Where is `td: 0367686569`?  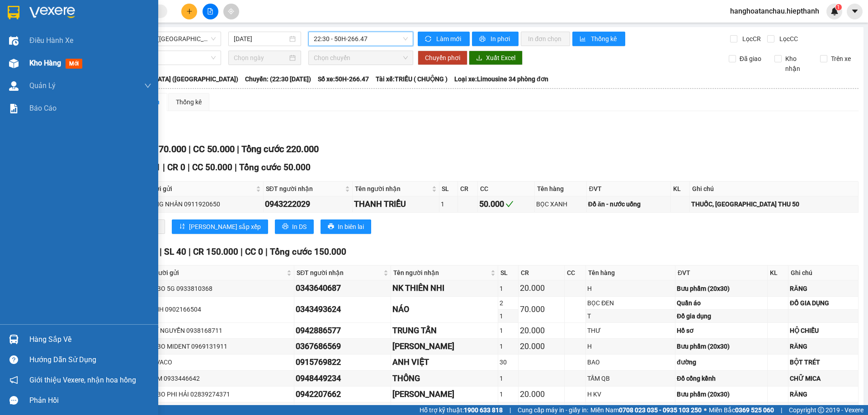
td: 0367686569 is located at coordinates (342, 346).